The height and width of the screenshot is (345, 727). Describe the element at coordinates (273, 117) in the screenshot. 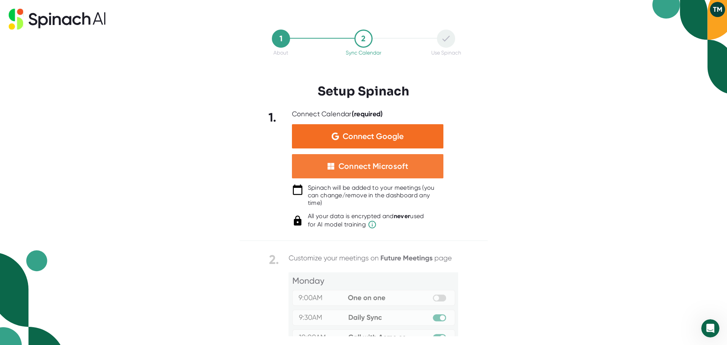

I see `b: 1.` at that location.